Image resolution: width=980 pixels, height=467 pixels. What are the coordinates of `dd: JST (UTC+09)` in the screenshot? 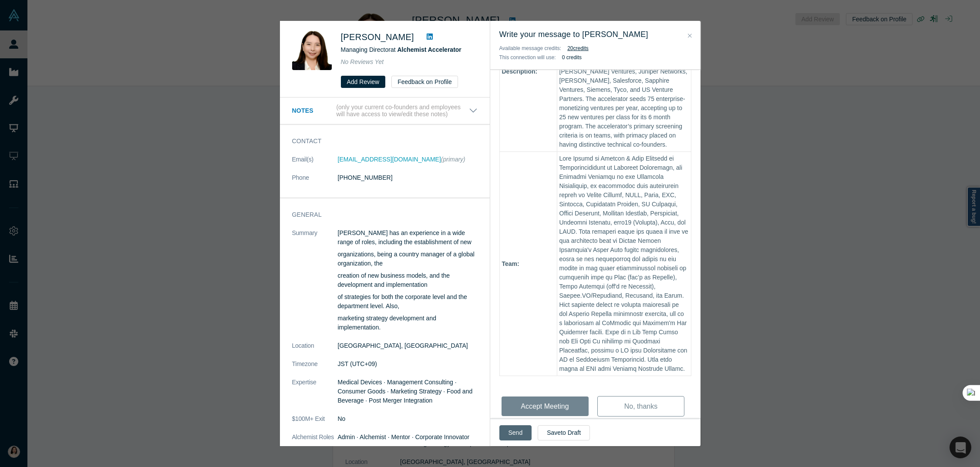 It's located at (407, 364).